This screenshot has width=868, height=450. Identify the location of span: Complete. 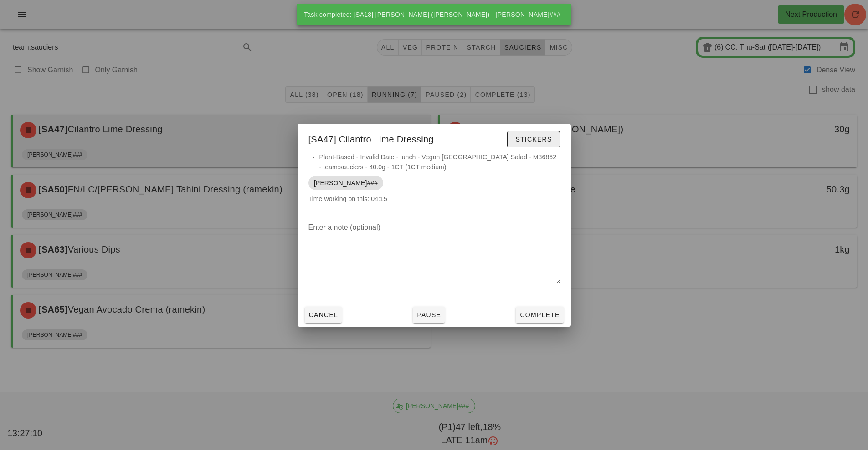
(539, 315).